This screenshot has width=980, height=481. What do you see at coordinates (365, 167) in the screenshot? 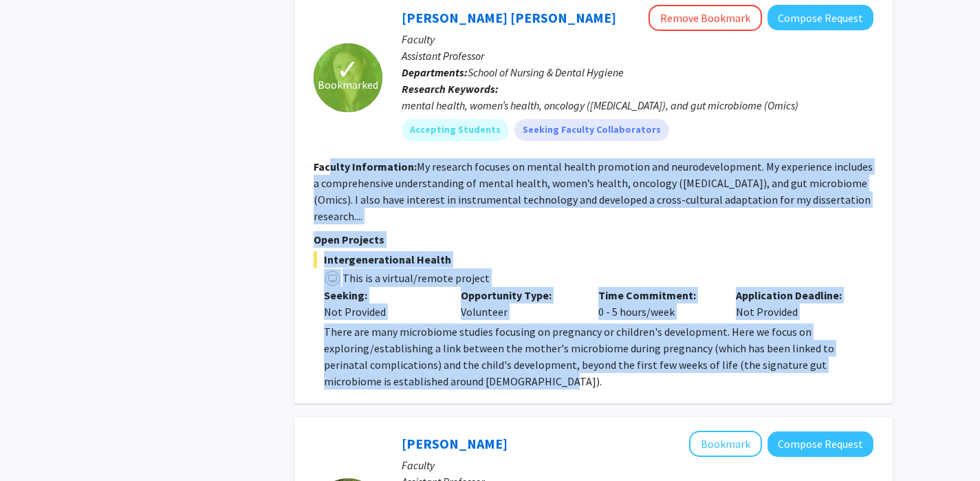
I see `b: Faculty Information:` at bounding box center [365, 167].